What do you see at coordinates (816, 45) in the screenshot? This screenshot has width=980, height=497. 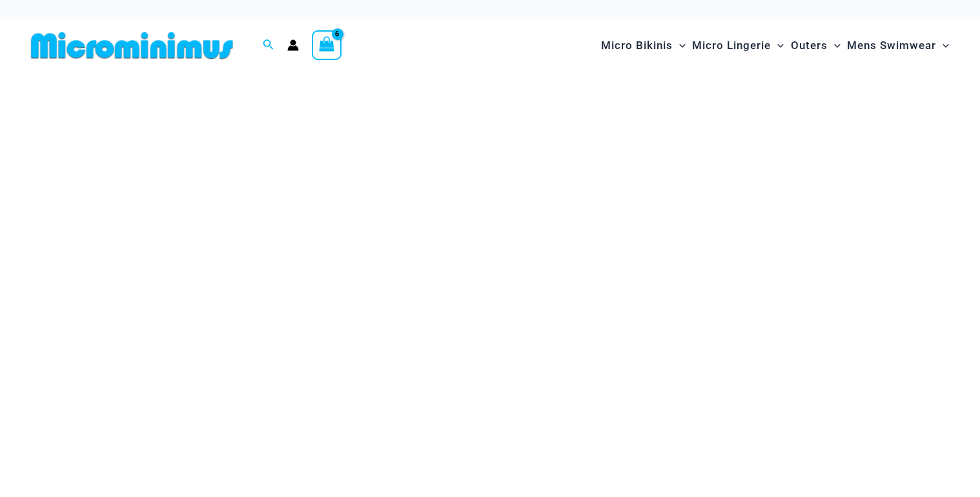 I see `a: OutersMenu ToggleMenu Toggle` at bounding box center [816, 45].